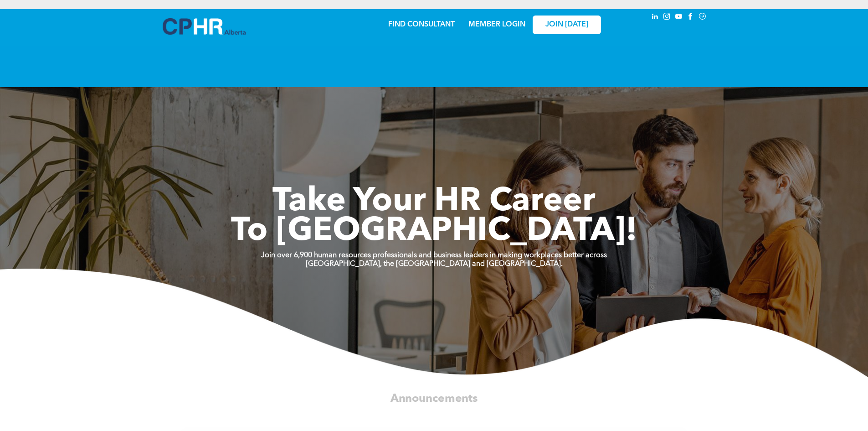 The image size is (868, 431). I want to click on a: FIND CONSULTANT, so click(422, 24).